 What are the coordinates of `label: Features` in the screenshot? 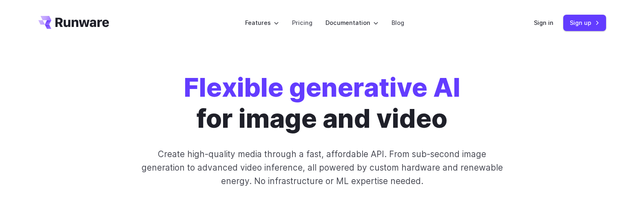 It's located at (262, 23).